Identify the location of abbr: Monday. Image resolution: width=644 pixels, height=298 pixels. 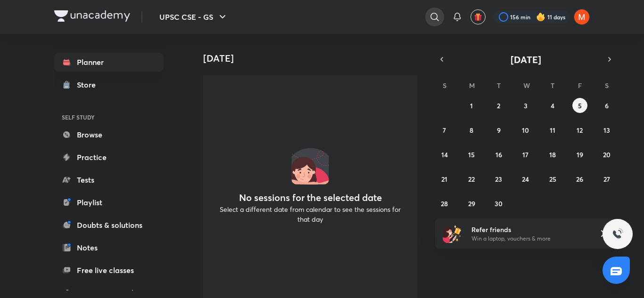
(472, 85).